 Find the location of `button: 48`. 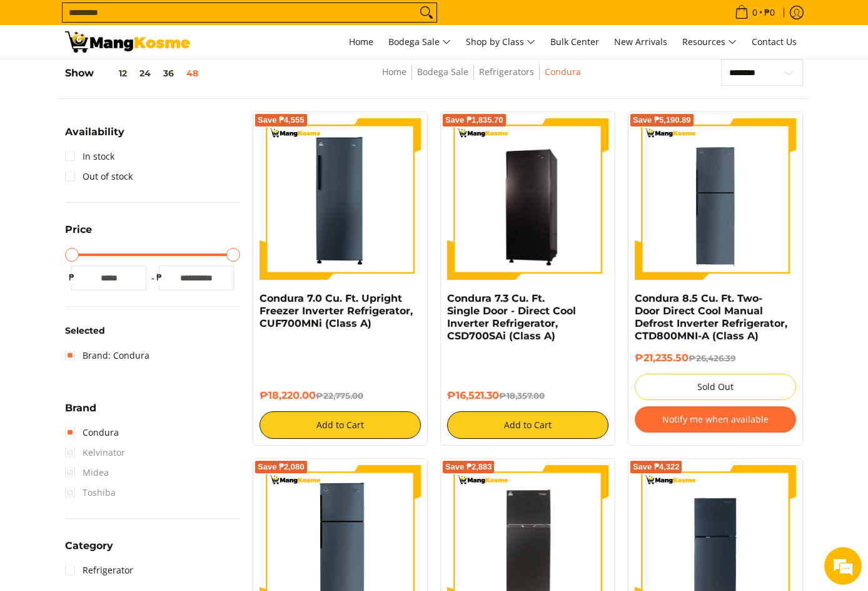

button: 48 is located at coordinates (192, 73).